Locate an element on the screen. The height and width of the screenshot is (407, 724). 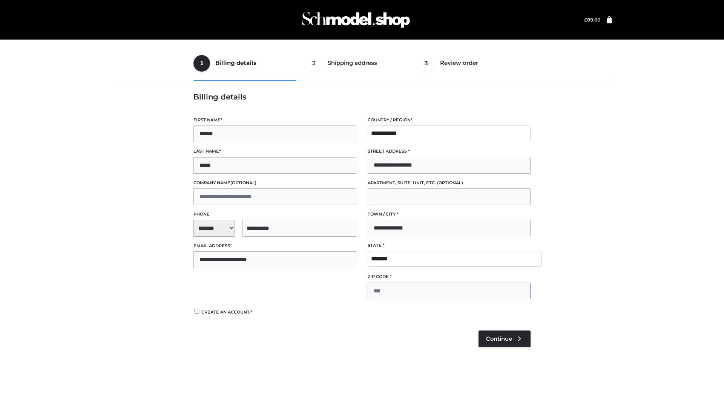
a: Schmodel Admin 964 is located at coordinates (356, 20).